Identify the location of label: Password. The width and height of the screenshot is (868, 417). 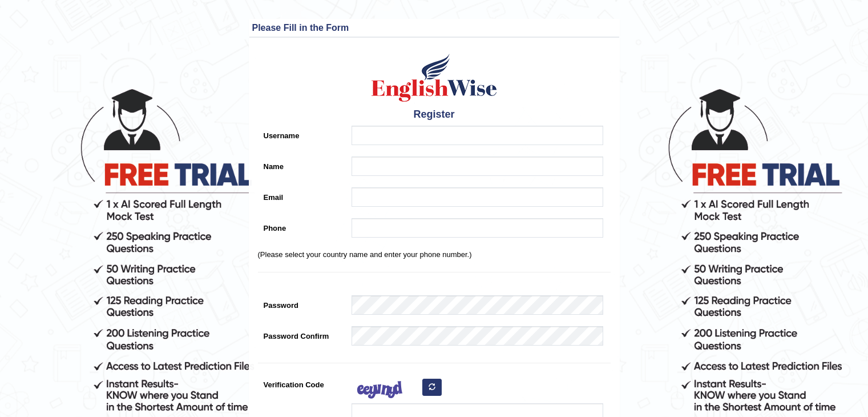
(302, 302).